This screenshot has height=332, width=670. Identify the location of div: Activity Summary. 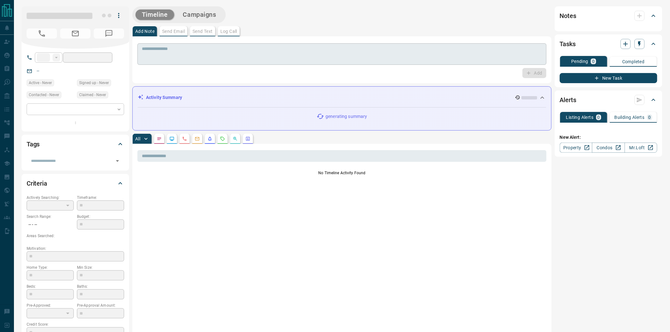
(342, 98).